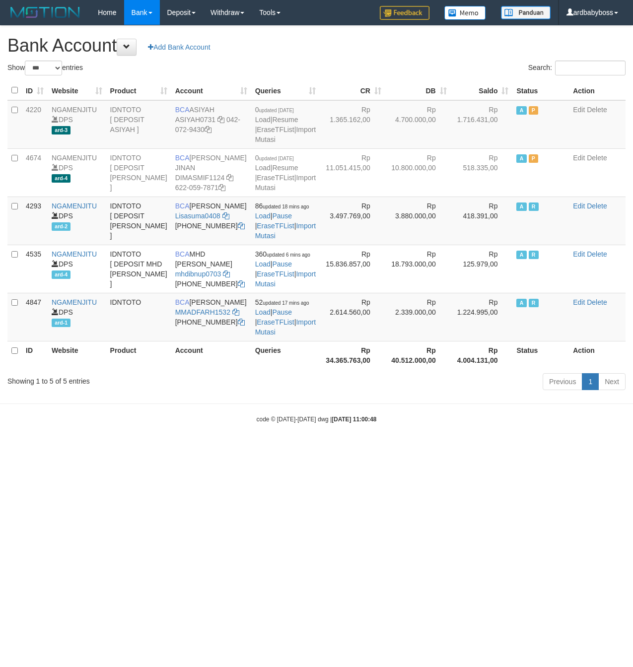 Image resolution: width=633 pixels, height=667 pixels. Describe the element at coordinates (418, 125) in the screenshot. I see `td: Rp 4.700.000,00` at that location.